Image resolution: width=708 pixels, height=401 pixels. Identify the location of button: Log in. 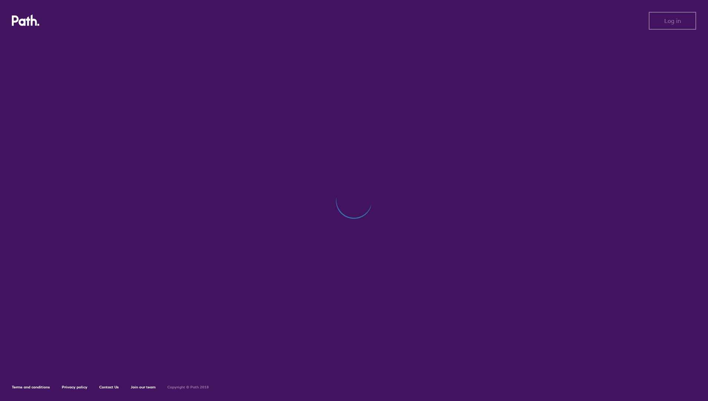
(673, 21).